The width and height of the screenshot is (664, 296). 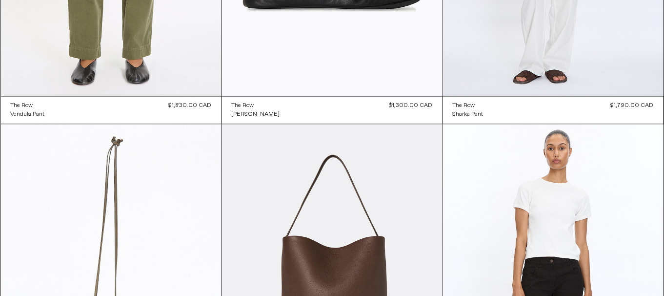 What do you see at coordinates (468, 114) in the screenshot?
I see `a: Sharka Pant` at bounding box center [468, 114].